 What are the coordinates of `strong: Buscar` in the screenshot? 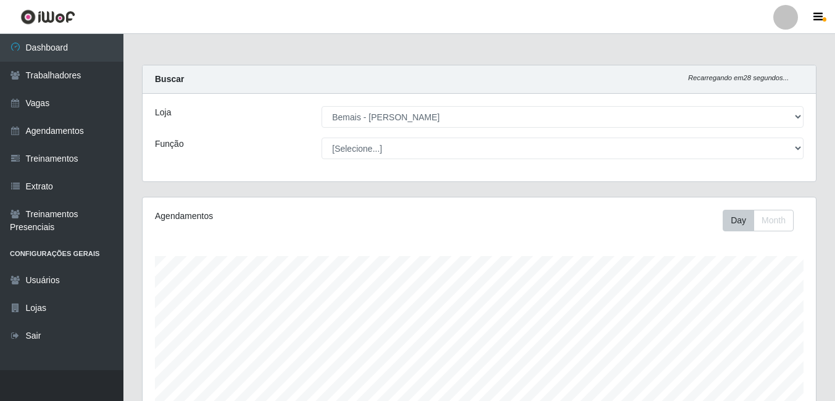 It's located at (169, 79).